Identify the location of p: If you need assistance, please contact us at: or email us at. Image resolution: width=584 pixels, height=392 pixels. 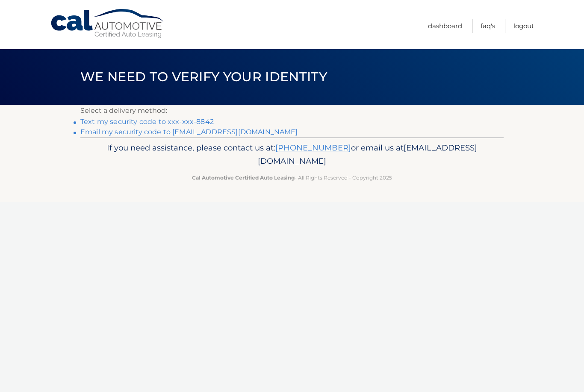
(292, 155).